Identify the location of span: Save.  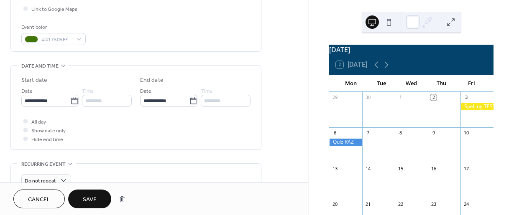
(89, 200).